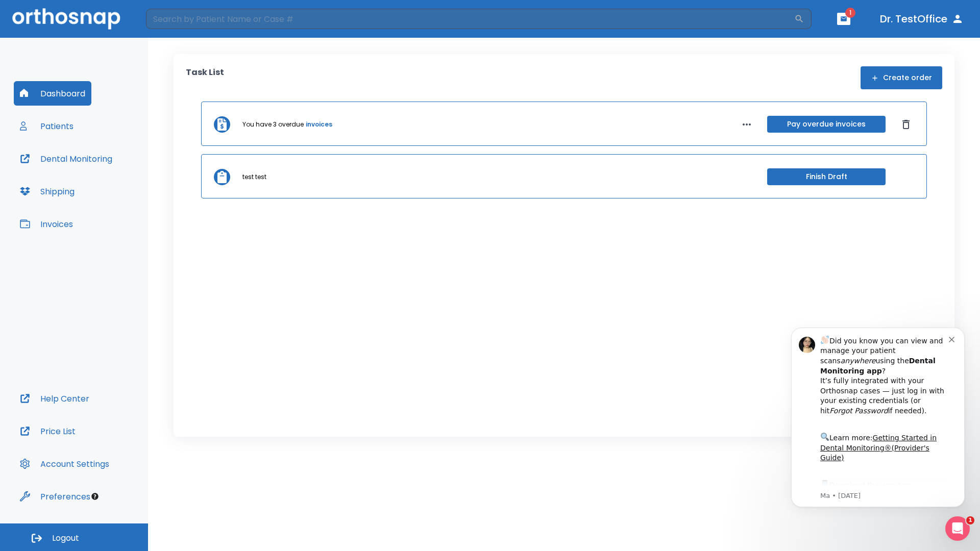 This screenshot has height=551, width=980. Describe the element at coordinates (205, 77) in the screenshot. I see `p: Task List` at that location.